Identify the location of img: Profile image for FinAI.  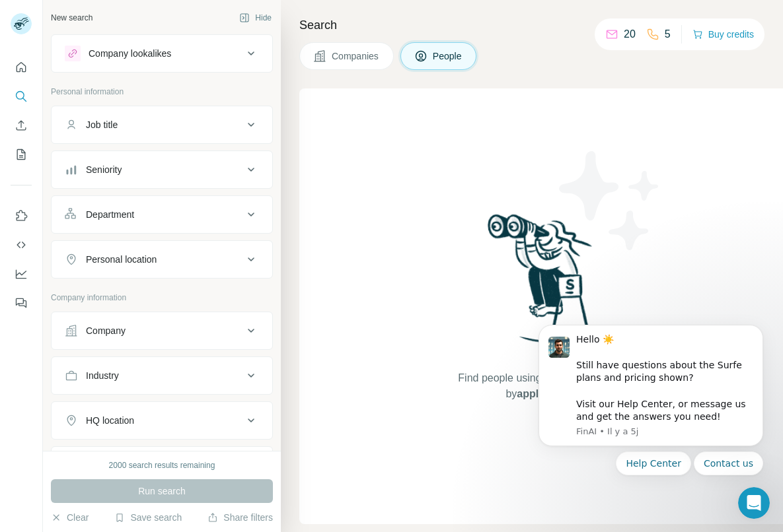
(41, 66).